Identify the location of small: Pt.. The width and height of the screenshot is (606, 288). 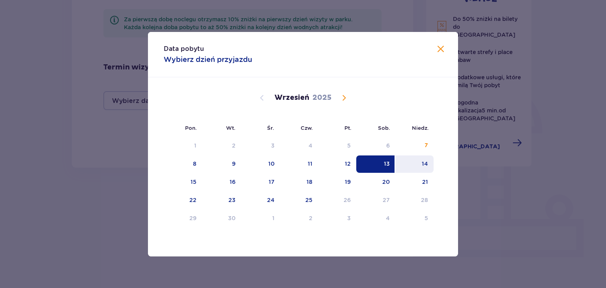
(348, 128).